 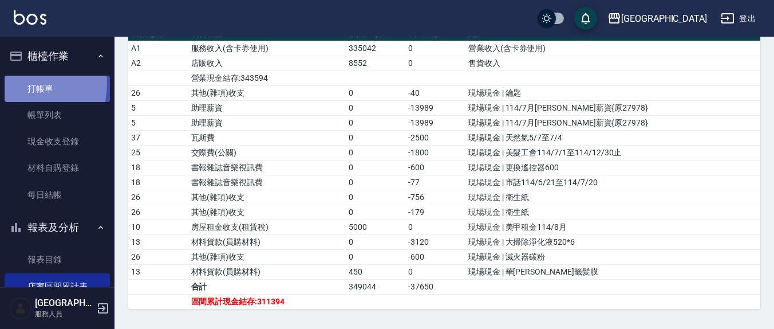 What do you see at coordinates (376, 63) in the screenshot?
I see `td: 8552` at bounding box center [376, 63].